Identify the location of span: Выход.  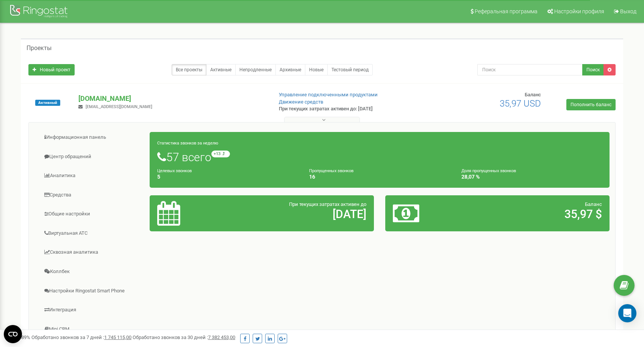
(628, 11).